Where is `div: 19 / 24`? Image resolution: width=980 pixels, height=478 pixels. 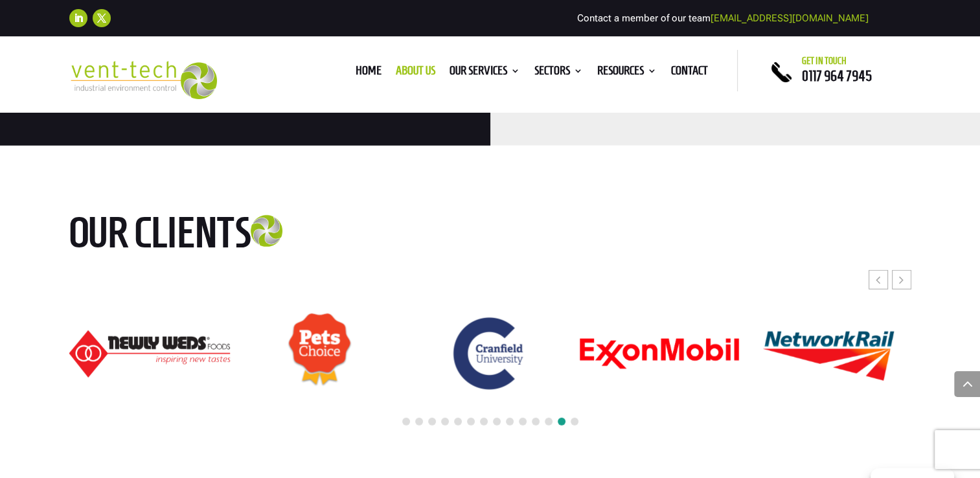
div: 19 / 24 is located at coordinates (320, 354).